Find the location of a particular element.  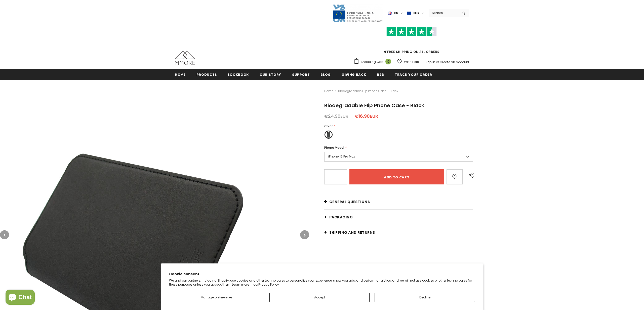

label: iPhone 15 Pro Max is located at coordinates (399, 157).